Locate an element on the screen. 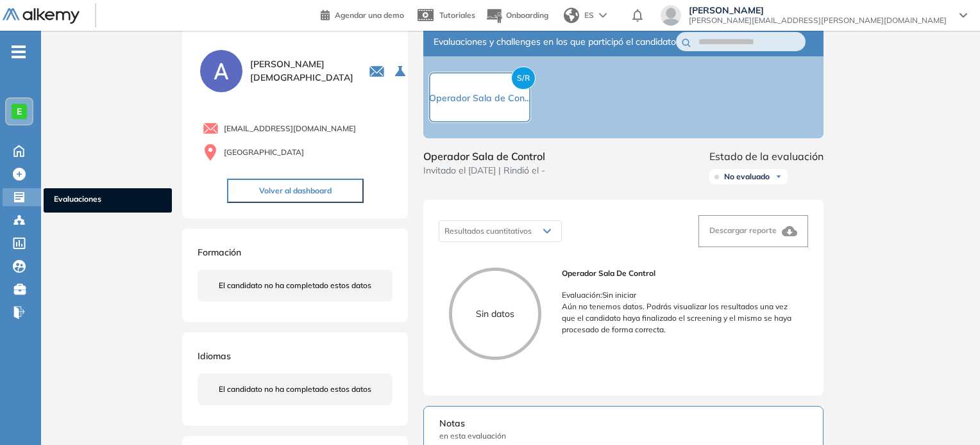  span: Resultados cuantitativos is located at coordinates (488, 231).